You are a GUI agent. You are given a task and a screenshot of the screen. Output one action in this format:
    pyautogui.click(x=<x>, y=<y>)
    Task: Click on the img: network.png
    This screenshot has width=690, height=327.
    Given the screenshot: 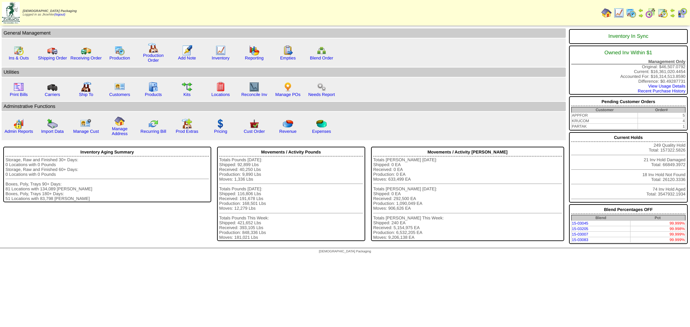 What is the action you would take?
    pyautogui.click(x=322, y=50)
    